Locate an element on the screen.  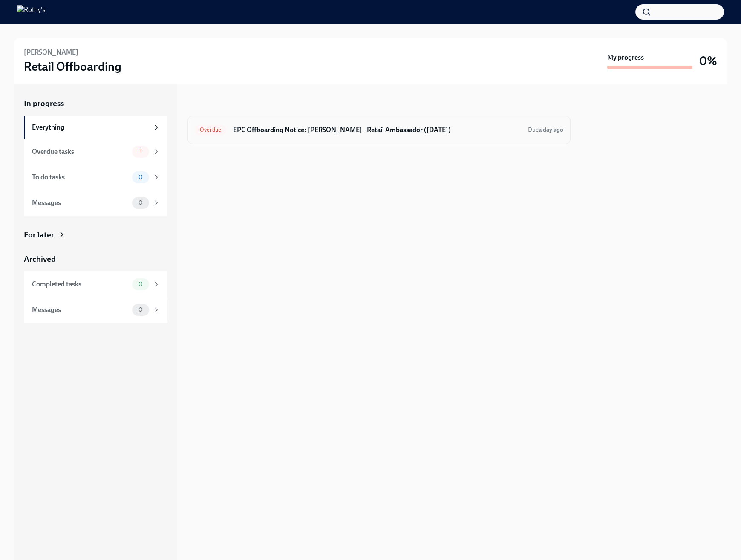
a: In progress is located at coordinates (95, 103).